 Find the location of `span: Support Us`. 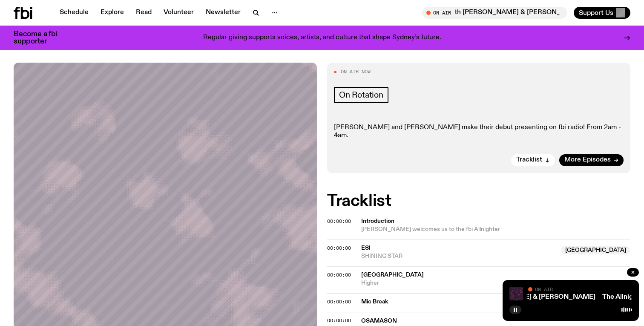

span: Support Us is located at coordinates (596, 13).